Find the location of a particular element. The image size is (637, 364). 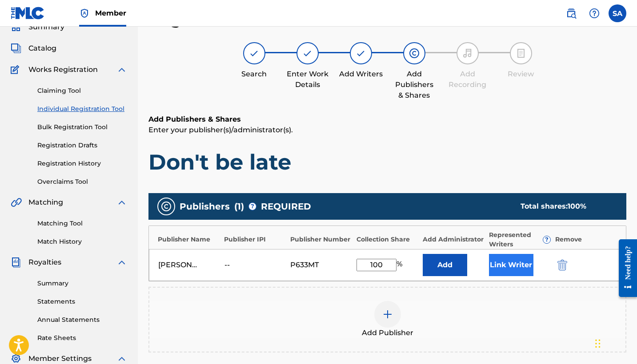

a: SummarySummary is located at coordinates (37, 27).